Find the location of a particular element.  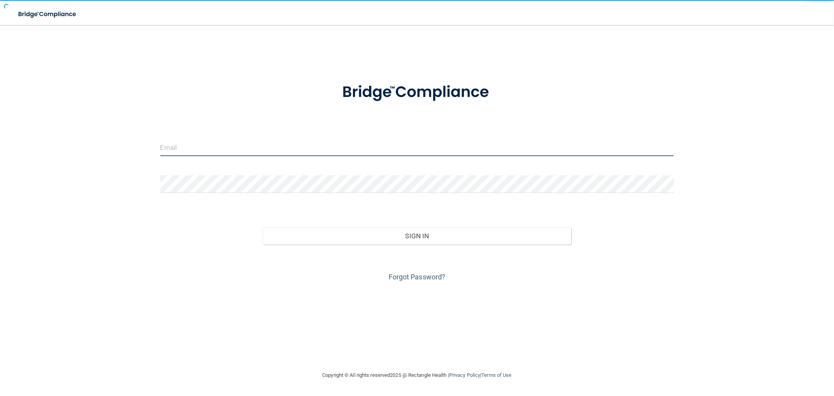

div: Copyright © All rights reserved 2025 @ Rectangle Health | | is located at coordinates (417, 375).